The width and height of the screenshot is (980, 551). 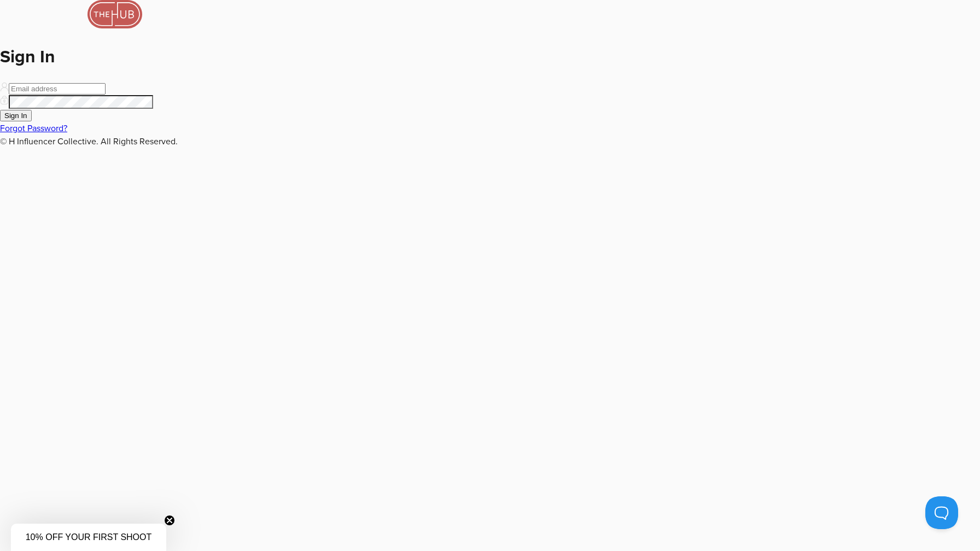 I want to click on input: Email address, so click(x=57, y=88).